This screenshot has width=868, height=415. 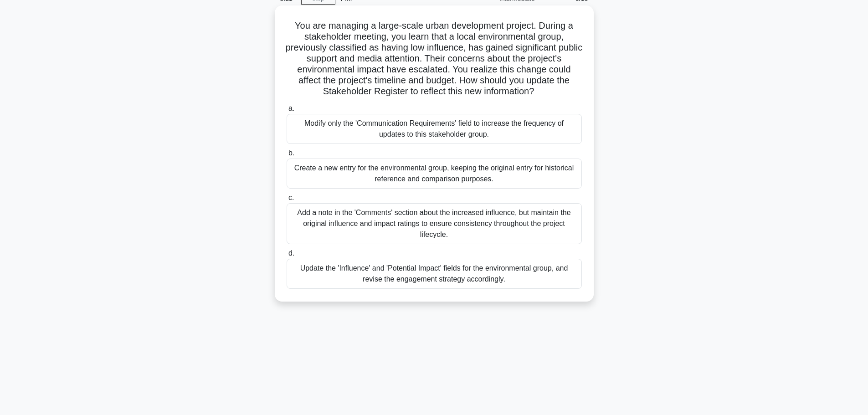 What do you see at coordinates (434, 274) in the screenshot?
I see `div: Update the 'Influence' and 'Potential Impact' fields for the environmental group, and revise the ...` at bounding box center [434, 274].